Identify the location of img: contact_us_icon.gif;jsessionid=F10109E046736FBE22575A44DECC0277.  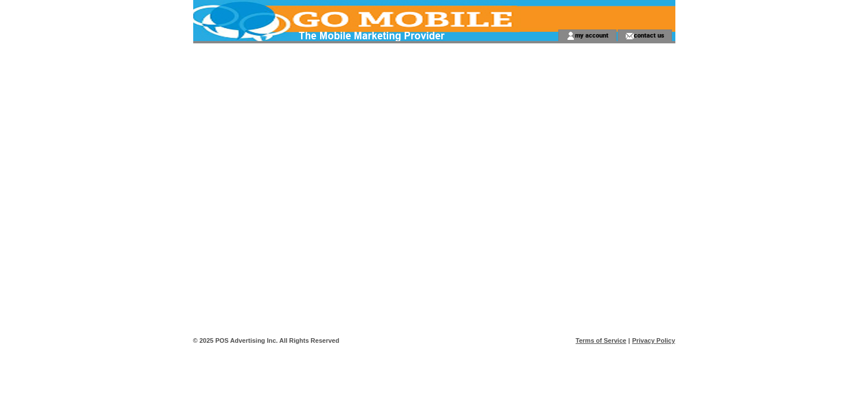
(630, 36).